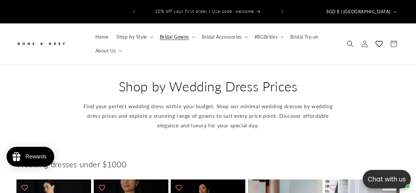  I want to click on button: Next announcement, so click(283, 12).